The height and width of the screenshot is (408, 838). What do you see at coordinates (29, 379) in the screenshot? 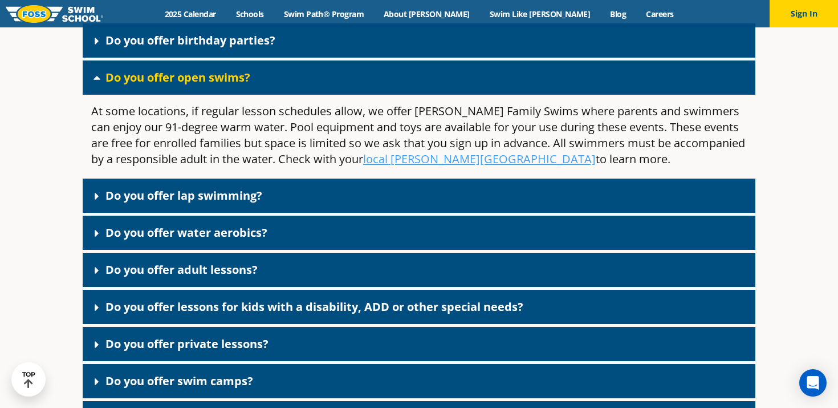
I see `div: TOP` at bounding box center [29, 379].